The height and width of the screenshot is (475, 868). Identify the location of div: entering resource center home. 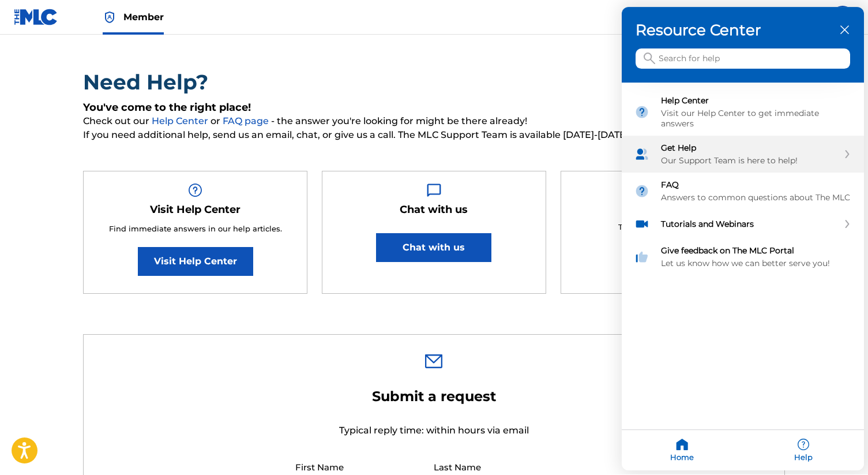
(743, 179).